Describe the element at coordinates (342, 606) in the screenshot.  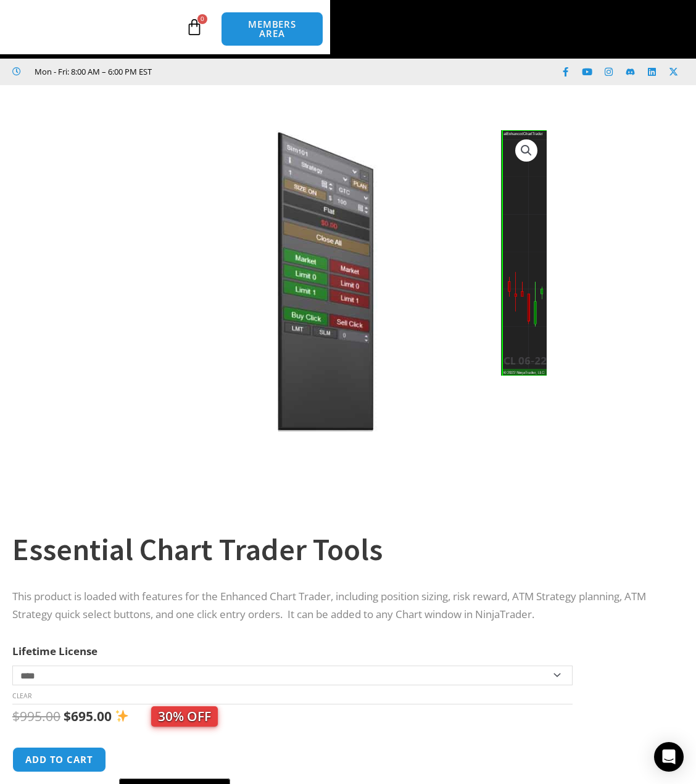
I see `p: This product is loaded with features for the Enhanced Chart Trader, including position sizing, ri...` at that location.